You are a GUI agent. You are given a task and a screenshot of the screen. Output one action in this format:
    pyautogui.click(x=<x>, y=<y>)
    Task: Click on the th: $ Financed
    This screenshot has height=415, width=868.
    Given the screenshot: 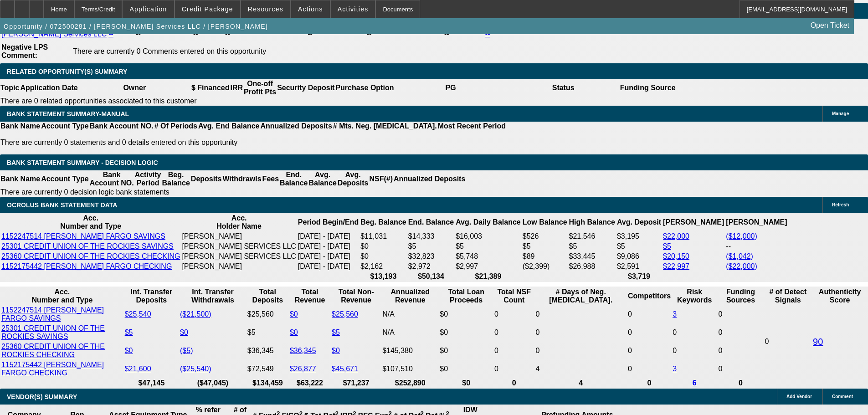 What is the action you would take?
    pyautogui.click(x=210, y=88)
    